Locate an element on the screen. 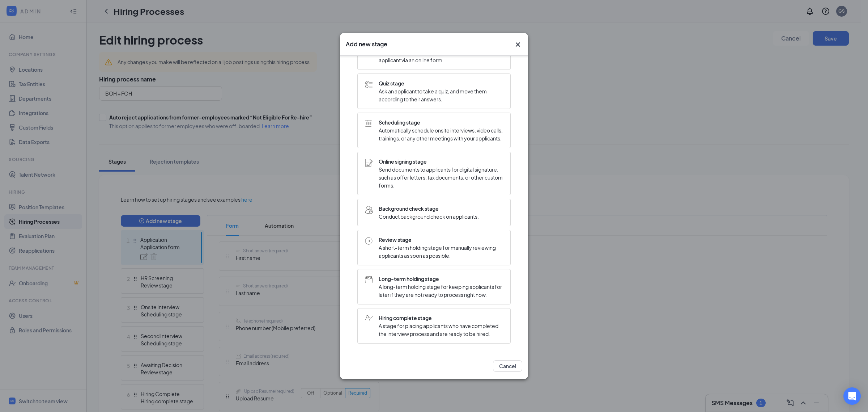 Image resolution: width=868 pixels, height=412 pixels. span: Send documents to applicants for digital signature, such as offer letters, tax documents, or othe... is located at coordinates (441, 177).